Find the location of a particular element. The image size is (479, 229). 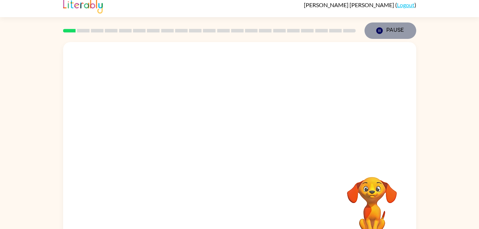

button: Pause is located at coordinates (390, 31).